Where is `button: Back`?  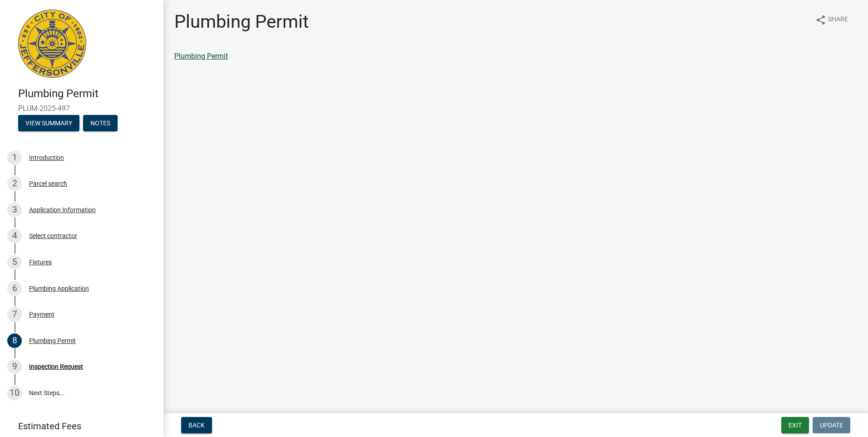 button: Back is located at coordinates (197, 425).